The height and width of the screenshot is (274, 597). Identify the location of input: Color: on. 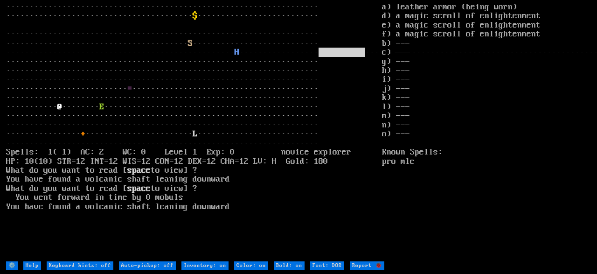
(251, 266).